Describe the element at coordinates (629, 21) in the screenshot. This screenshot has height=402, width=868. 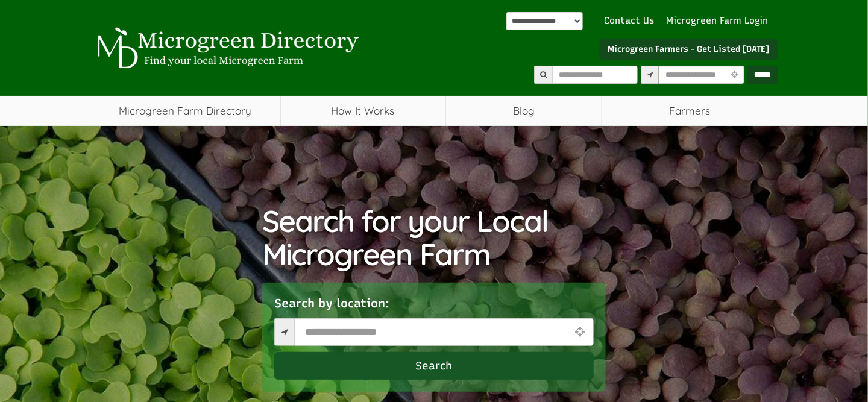
I see `a: Contact Us` at that location.